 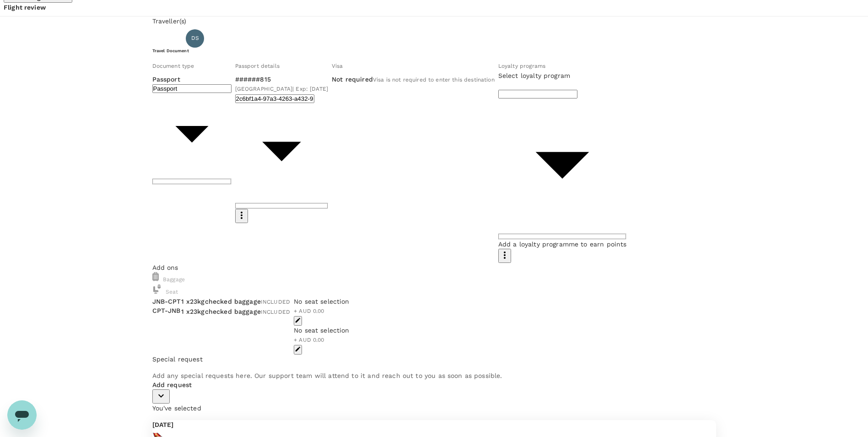 I want to click on p: Add request, so click(x=434, y=385).